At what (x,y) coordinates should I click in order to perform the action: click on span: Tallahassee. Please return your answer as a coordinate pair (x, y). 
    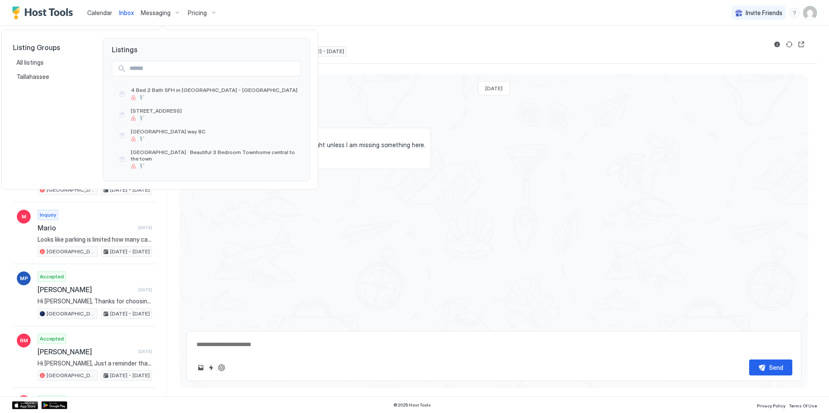
    Looking at the image, I should click on (33, 77).